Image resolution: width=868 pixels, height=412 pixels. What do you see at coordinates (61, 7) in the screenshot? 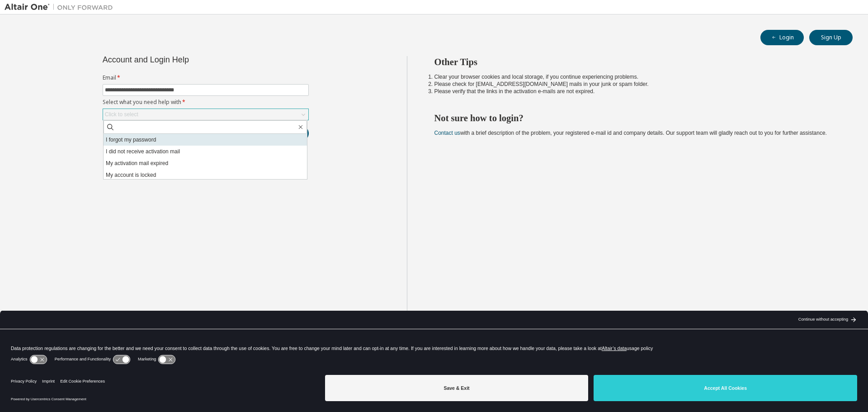
I see `img: Altair One` at bounding box center [61, 7].